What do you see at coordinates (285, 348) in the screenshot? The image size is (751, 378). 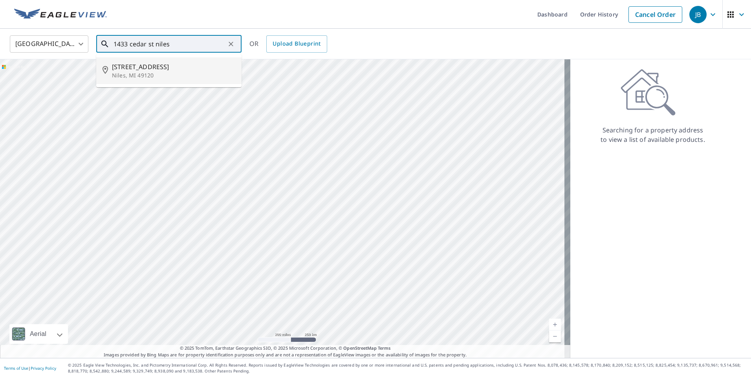 I see `span: © 2025 TomTom, Earthstar Geographics SIO, © 2025 Microsoft Corporation, ©` at bounding box center [285, 348].